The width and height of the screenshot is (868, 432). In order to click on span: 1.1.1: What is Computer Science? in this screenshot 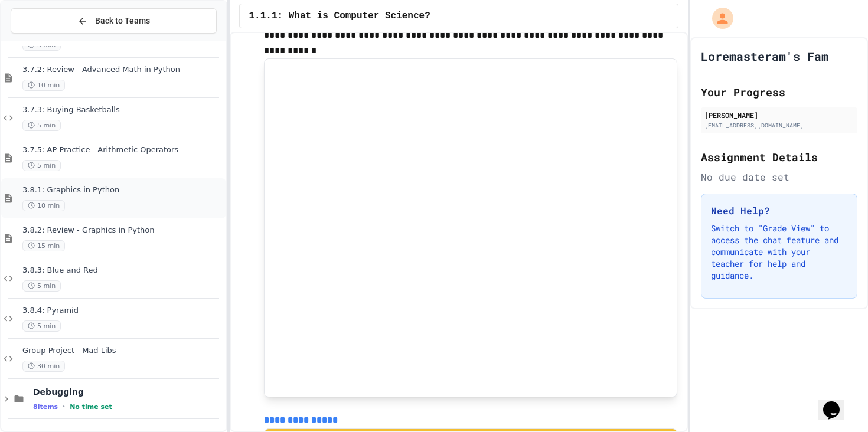, I will do `click(340, 16)`.